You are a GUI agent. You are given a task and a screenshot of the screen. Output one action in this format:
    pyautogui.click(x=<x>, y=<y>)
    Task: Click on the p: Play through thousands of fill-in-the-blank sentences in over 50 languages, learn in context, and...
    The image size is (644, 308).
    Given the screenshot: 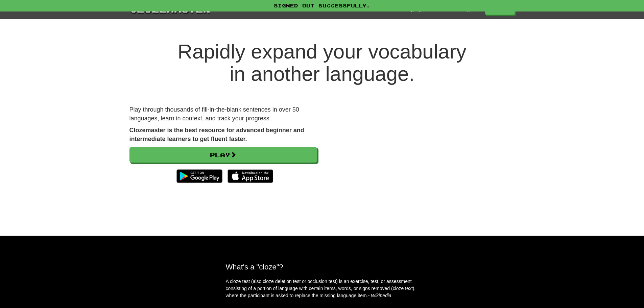 What is the action you would take?
    pyautogui.click(x=223, y=114)
    